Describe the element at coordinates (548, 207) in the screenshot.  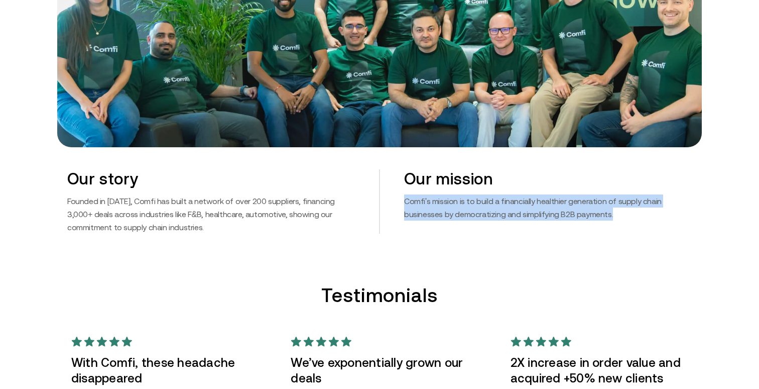
I see `p: Comfi's mission is to build a financially healthier generation of supply chain businesses by demo...` at that location.